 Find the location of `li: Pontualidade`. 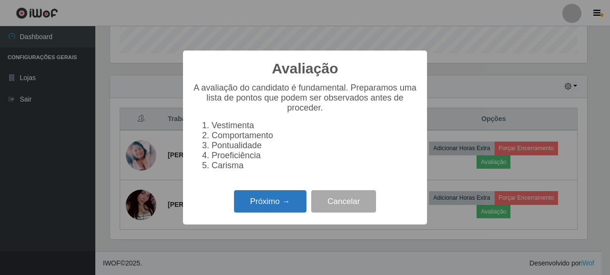

li: Pontualidade is located at coordinates (314, 145).